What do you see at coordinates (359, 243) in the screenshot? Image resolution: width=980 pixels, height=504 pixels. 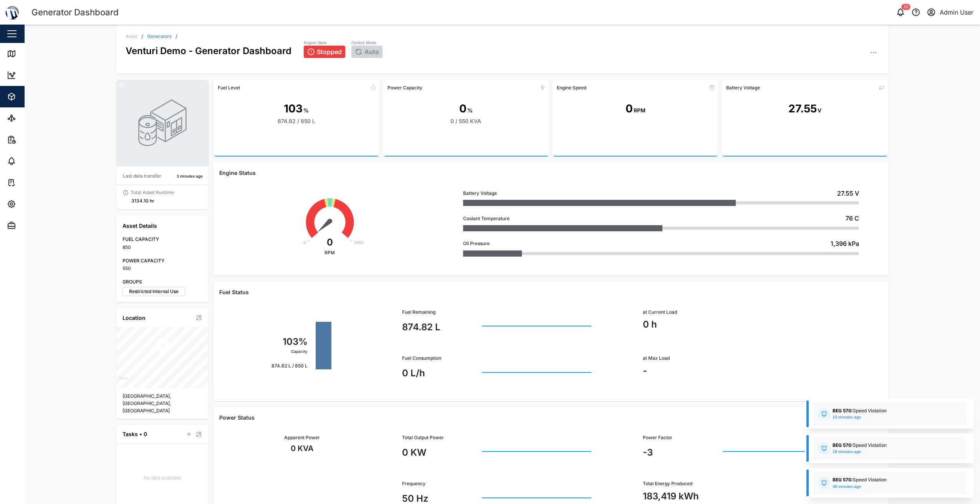 I see `text: 3000` at bounding box center [359, 243].